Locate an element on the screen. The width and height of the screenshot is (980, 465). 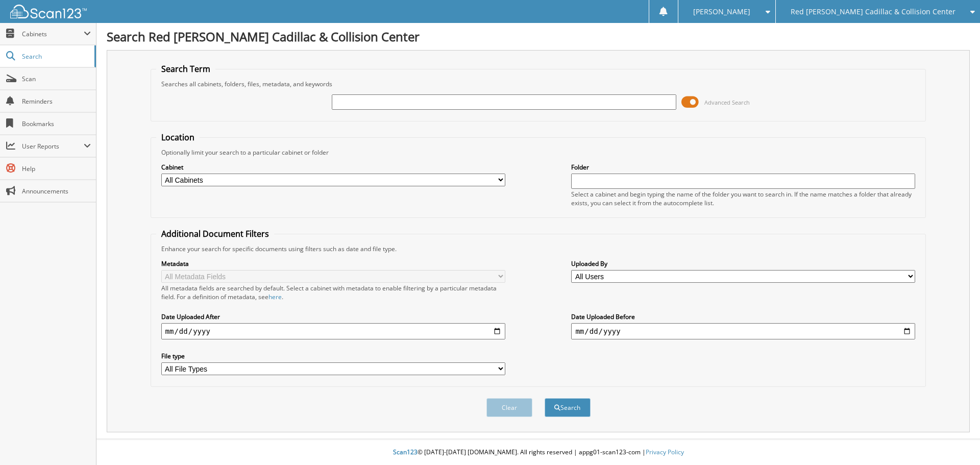
a: Privacy Policy is located at coordinates (664, 452).